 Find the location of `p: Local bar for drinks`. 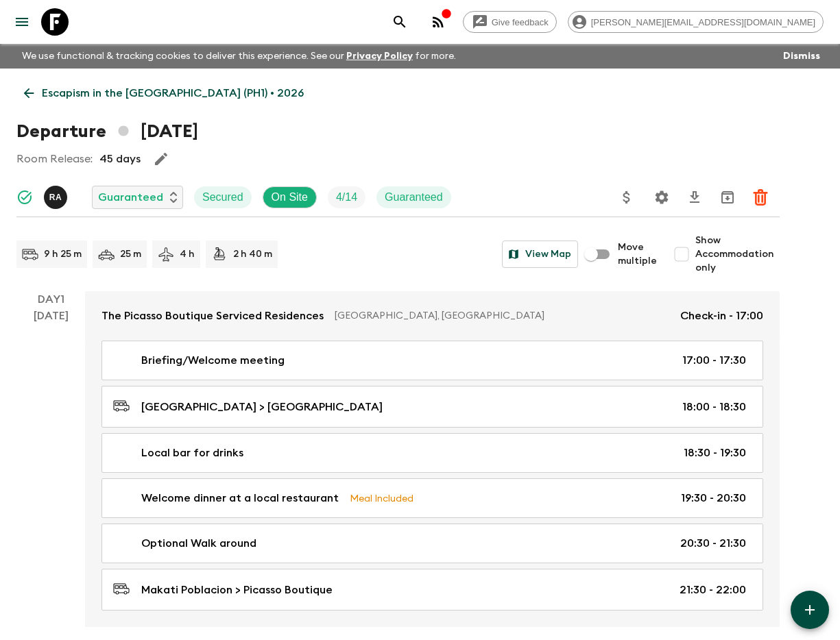

p: Local bar for drinks is located at coordinates (192, 453).